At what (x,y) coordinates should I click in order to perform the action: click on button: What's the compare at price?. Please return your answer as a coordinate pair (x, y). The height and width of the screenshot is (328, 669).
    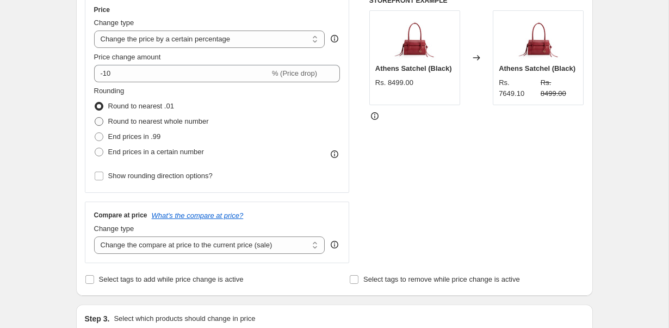
    Looking at the image, I should click on (198, 215).